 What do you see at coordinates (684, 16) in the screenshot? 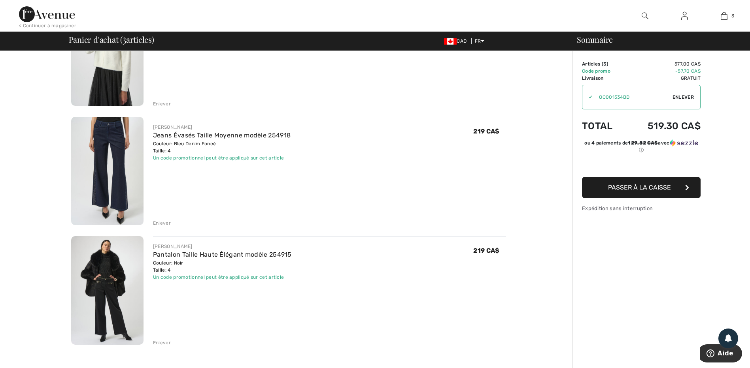
I see `a: Se connecter` at bounding box center [684, 16].